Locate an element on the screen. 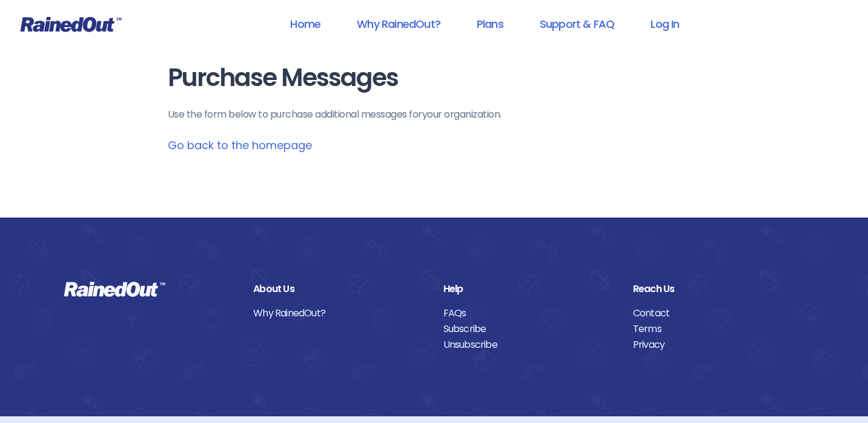  a: Terms is located at coordinates (718, 329).